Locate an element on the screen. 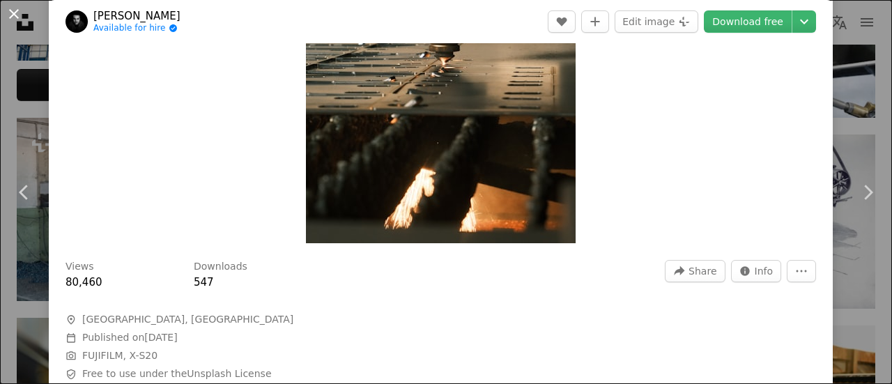  button: Like is located at coordinates (562, 22).